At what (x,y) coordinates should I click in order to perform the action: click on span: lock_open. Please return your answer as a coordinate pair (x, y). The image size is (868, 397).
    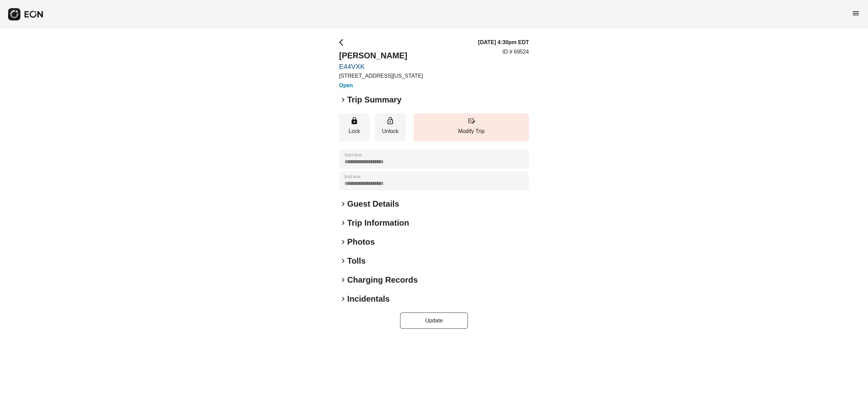
    Looking at the image, I should click on (391, 121).